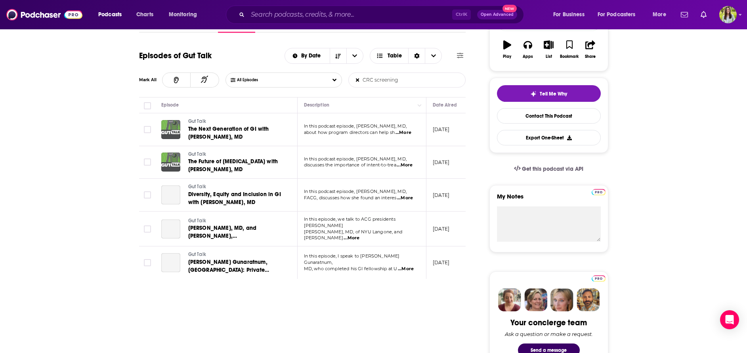 Image resolution: width=747 pixels, height=353 pixels. Describe the element at coordinates (507, 57) in the screenshot. I see `div: Play` at that location.